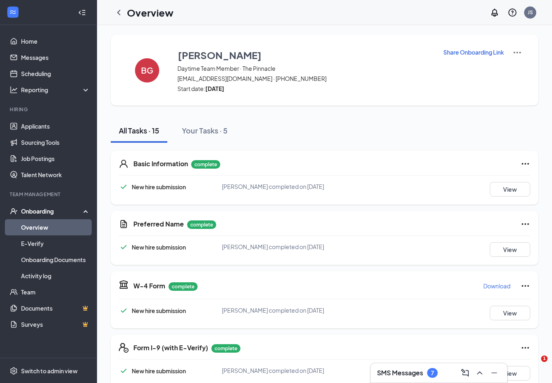 The width and height of the screenshot is (552, 383). What do you see at coordinates (124, 224) in the screenshot?
I see `svg: CustomFormIcon` at bounding box center [124, 224].